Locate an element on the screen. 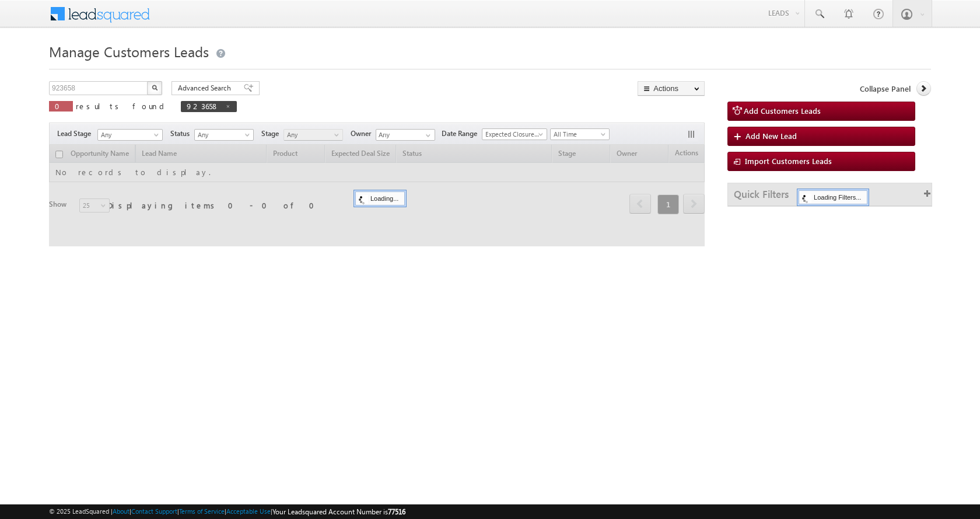 This screenshot has height=519, width=980. a: Show All Items is located at coordinates (426, 135).